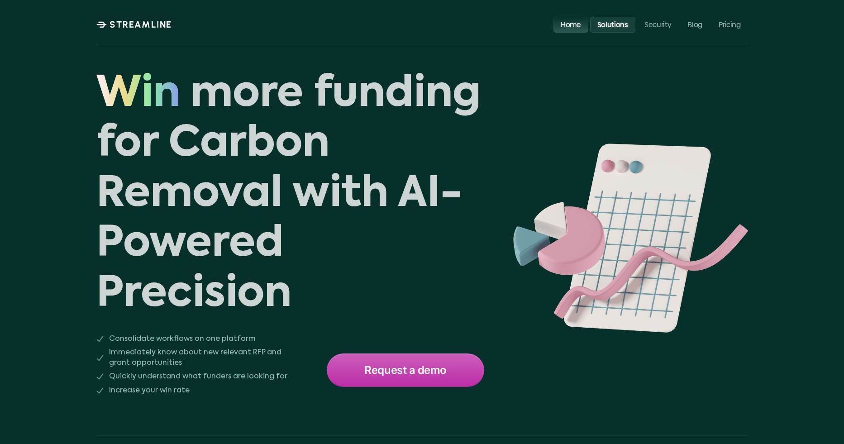  Describe the element at coordinates (405, 370) in the screenshot. I see `p: Request a demo` at that location.